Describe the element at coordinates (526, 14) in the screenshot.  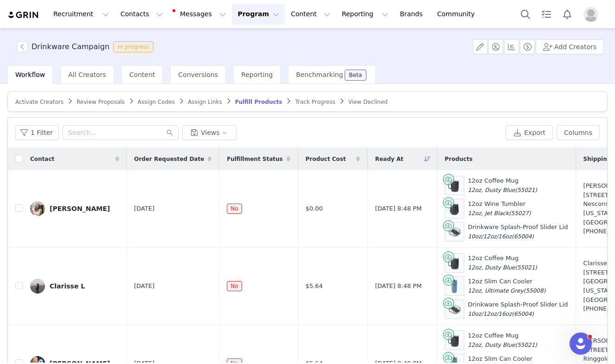
I see `button: Search` at that location.